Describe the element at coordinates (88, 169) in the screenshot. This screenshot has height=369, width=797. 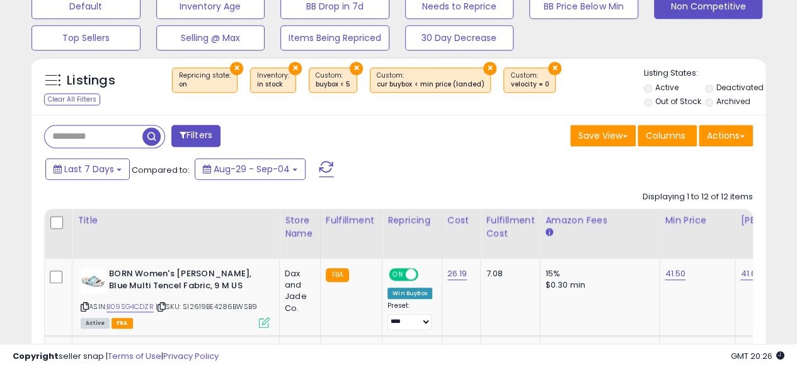
I see `button: Last 7 Days` at that location.